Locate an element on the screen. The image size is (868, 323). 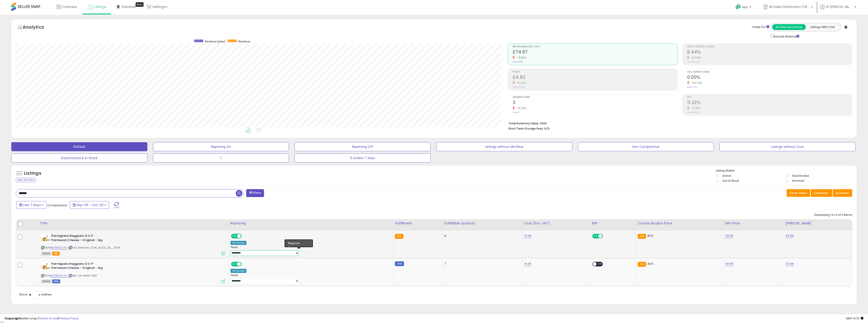
span: Overview is located at coordinates (69, 7).